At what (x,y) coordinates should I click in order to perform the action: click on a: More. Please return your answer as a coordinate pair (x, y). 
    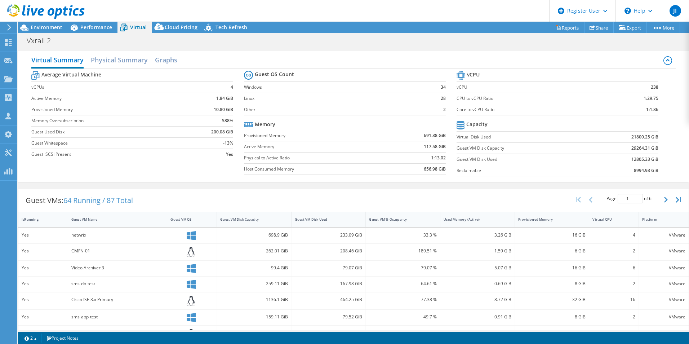
    Looking at the image, I should click on (663, 27).